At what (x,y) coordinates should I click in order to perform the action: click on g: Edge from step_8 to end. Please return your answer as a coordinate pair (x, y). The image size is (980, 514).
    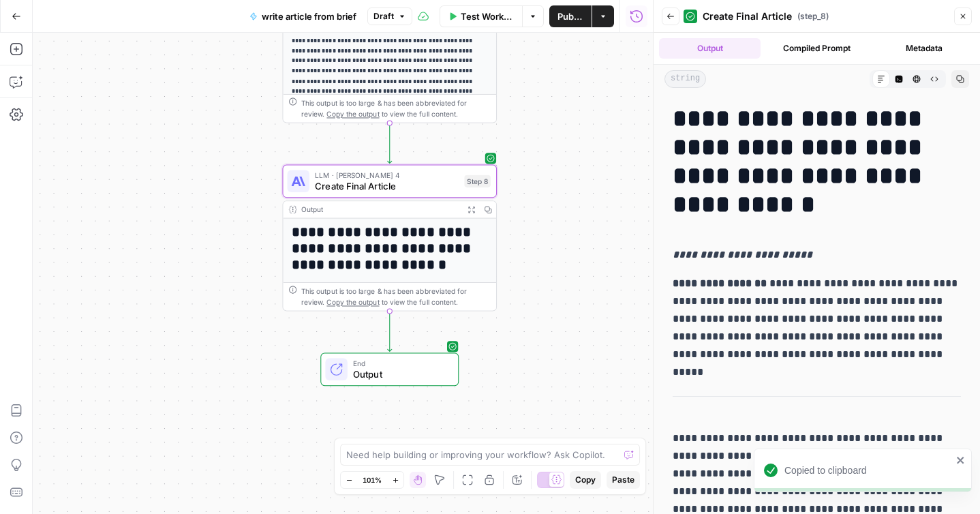
    Looking at the image, I should click on (390, 331).